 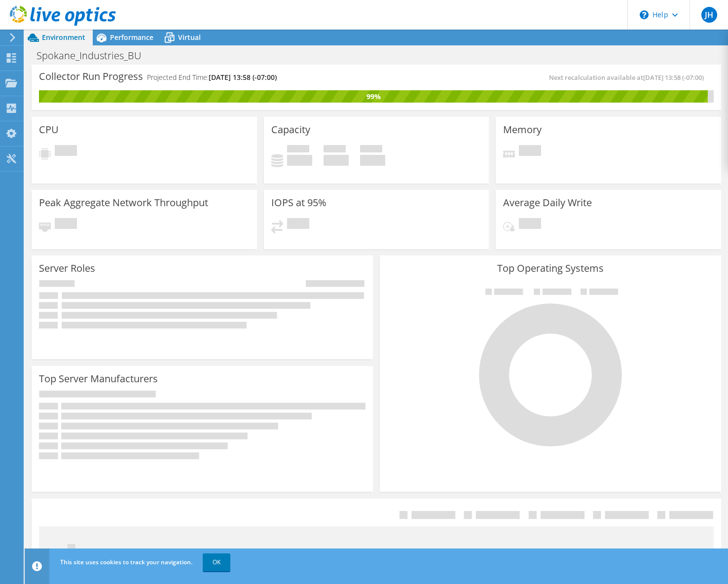 I want to click on div: 99%, so click(x=374, y=96).